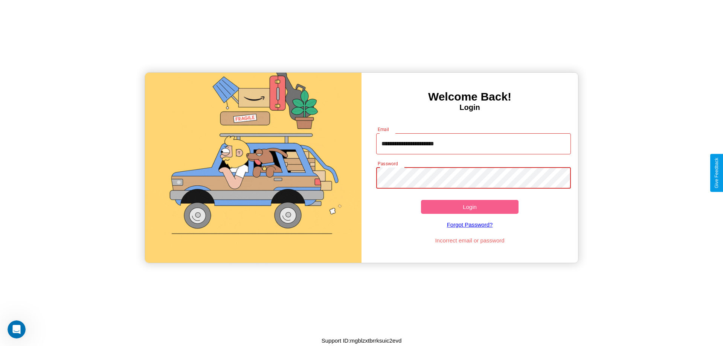 This screenshot has width=723, height=346. What do you see at coordinates (384, 129) in the screenshot?
I see `label: Email` at bounding box center [384, 129].